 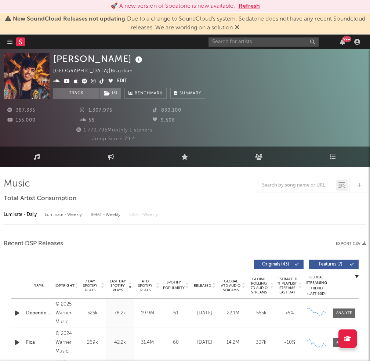 What do you see at coordinates (289, 342) in the screenshot?
I see `div: ~ 10 %` at bounding box center [289, 342].